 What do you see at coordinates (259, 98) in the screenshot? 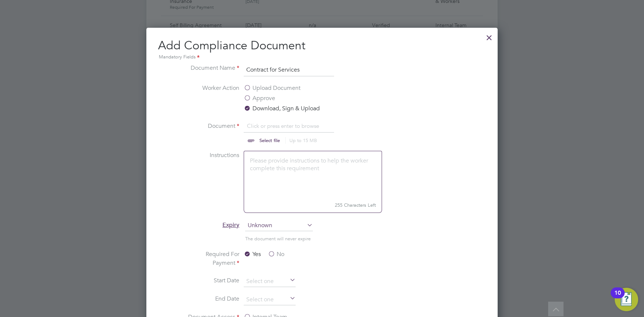
I see `label: Approve` at bounding box center [259, 98].